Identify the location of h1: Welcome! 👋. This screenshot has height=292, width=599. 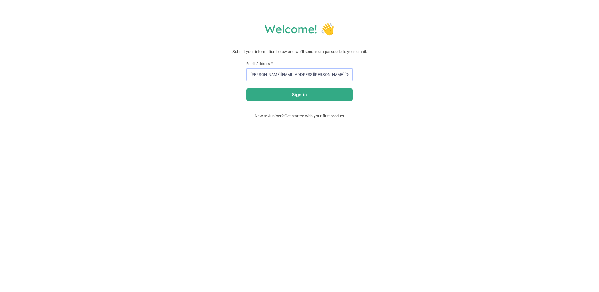
(299, 29).